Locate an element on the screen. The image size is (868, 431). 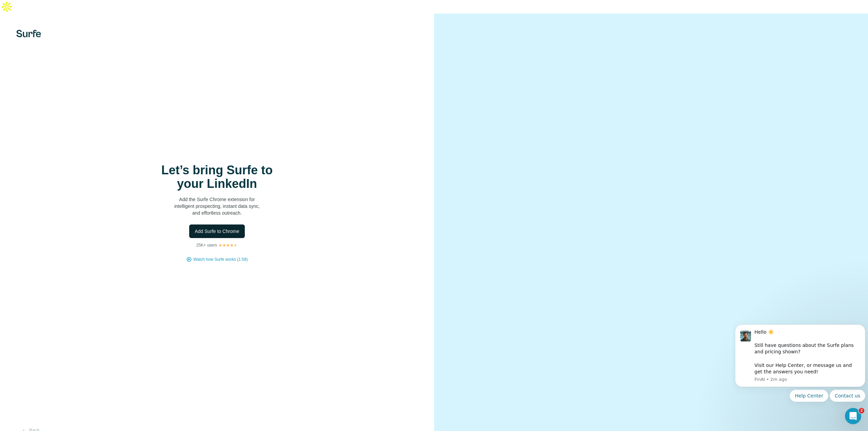
button: Watch how Surfe works (1:58) is located at coordinates (221, 260).